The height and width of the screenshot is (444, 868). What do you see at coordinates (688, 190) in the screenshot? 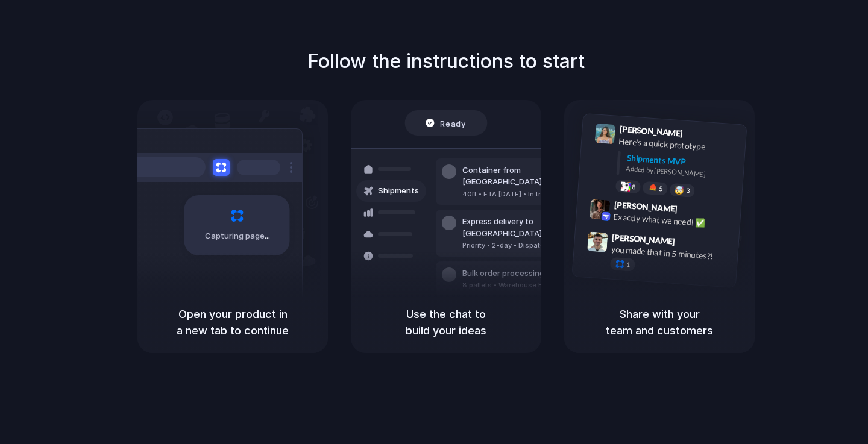
I see `span: 3` at bounding box center [688, 190].